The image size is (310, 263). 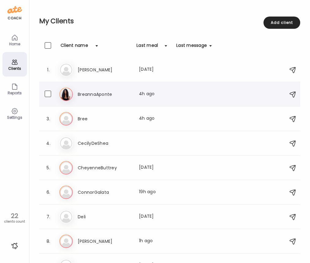 I want to click on div: Clients, so click(x=15, y=68).